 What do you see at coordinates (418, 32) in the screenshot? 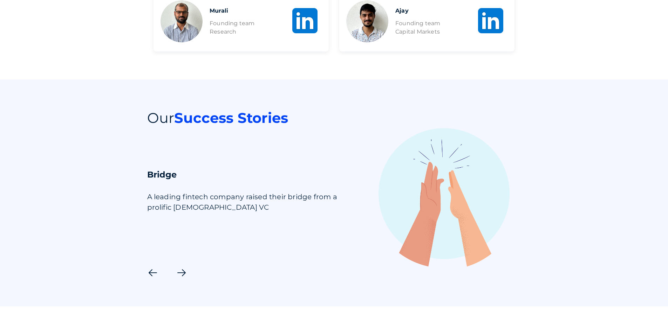
I see `div: Capital Markets` at bounding box center [418, 32].